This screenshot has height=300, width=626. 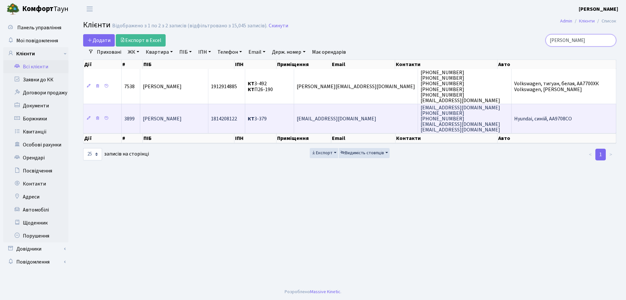 I want to click on button: Переключити навігацію, so click(x=90, y=9).